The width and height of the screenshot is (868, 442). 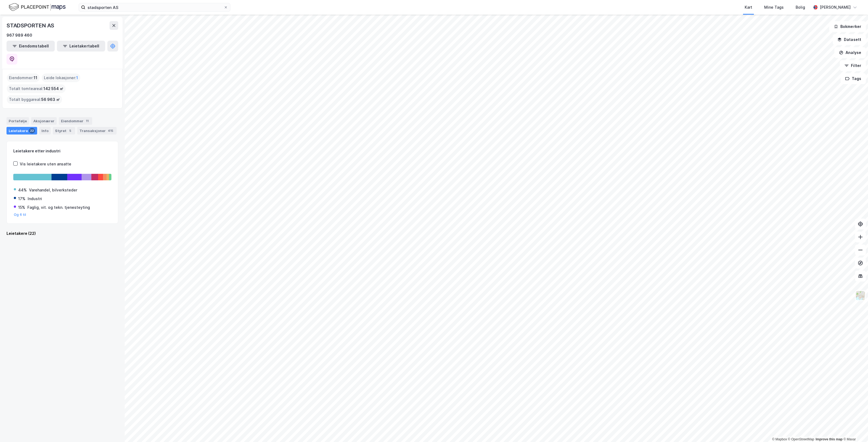 What do you see at coordinates (70, 131) in the screenshot?
I see `div: 5` at bounding box center [70, 131].